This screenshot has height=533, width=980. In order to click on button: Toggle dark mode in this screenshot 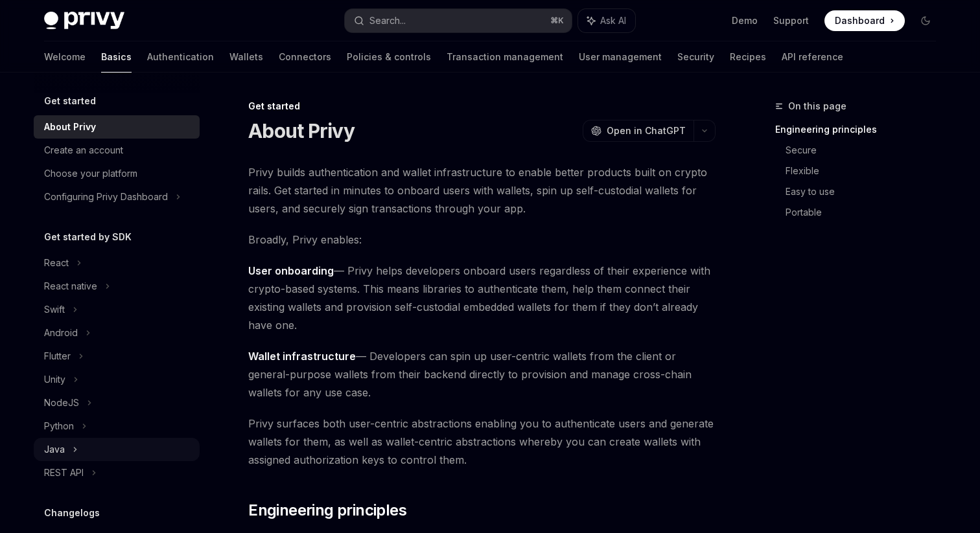, I will do `click(925, 21)`.